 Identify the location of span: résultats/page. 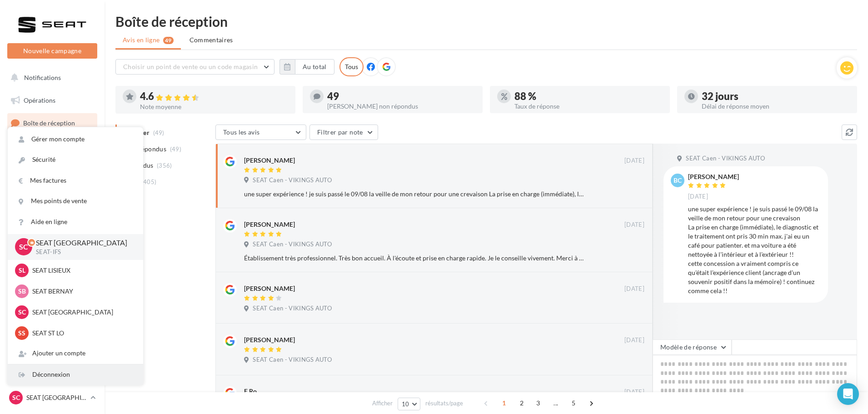
(444, 403).